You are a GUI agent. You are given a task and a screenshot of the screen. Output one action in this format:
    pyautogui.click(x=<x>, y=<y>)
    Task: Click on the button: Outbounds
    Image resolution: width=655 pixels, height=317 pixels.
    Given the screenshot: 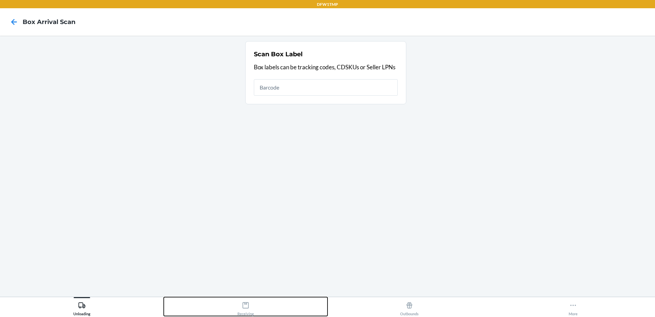 What is the action you would take?
    pyautogui.click(x=410, y=306)
    